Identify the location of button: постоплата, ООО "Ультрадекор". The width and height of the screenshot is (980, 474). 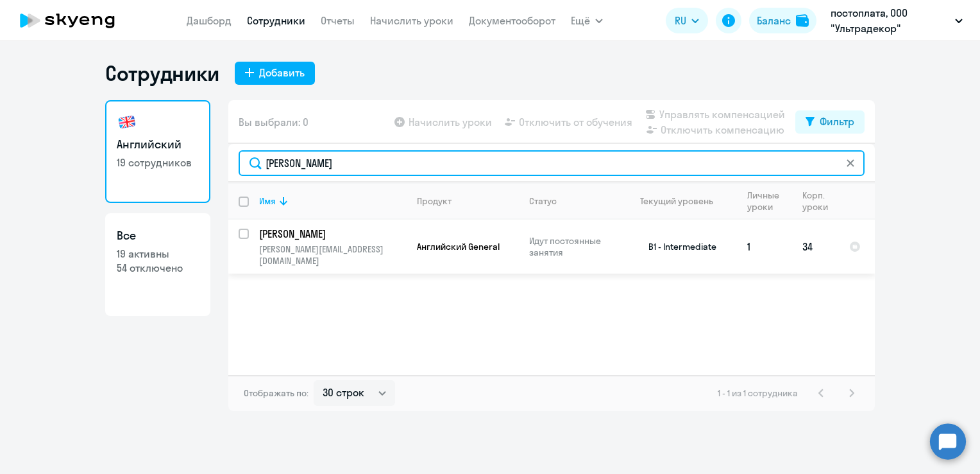
(896, 20).